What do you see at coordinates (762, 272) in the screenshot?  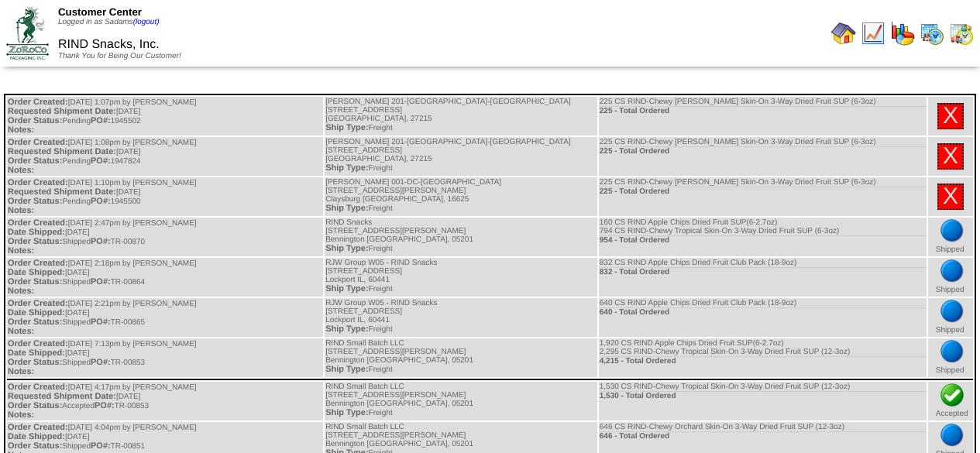 I see `div: 832 - Total Ordered` at bounding box center [762, 272].